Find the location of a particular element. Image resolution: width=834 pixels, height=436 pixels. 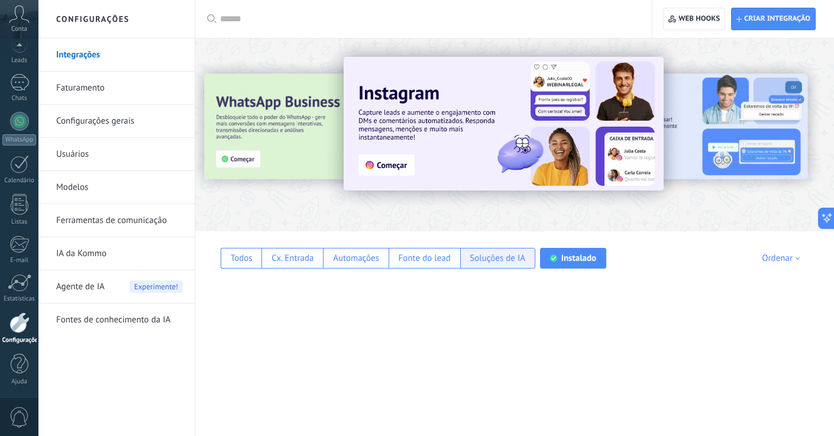

a: Configurações gerais is located at coordinates (119, 121).